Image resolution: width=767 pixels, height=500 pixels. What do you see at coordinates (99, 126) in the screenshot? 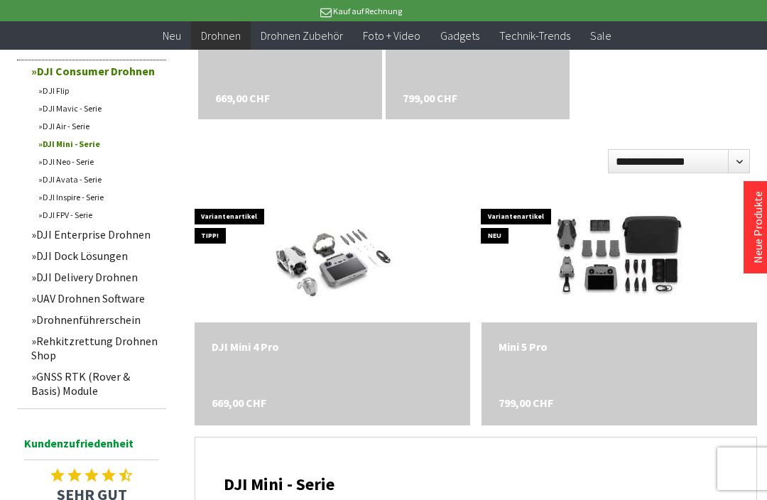
I see `a: DJI Air - Serie` at bounding box center [99, 126].